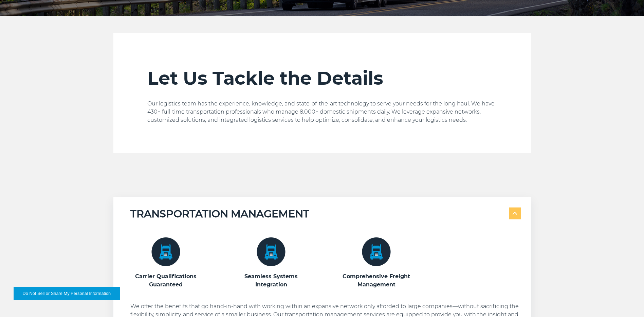 This screenshot has height=317, width=644. I want to click on h3: Carrier Qualifications Guaranteed, so click(166, 281).